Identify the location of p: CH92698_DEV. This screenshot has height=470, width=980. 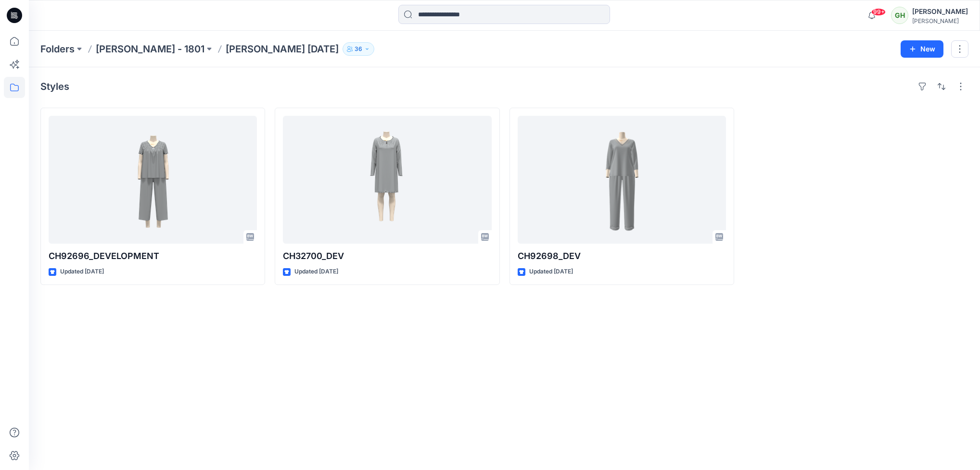
(621, 256).